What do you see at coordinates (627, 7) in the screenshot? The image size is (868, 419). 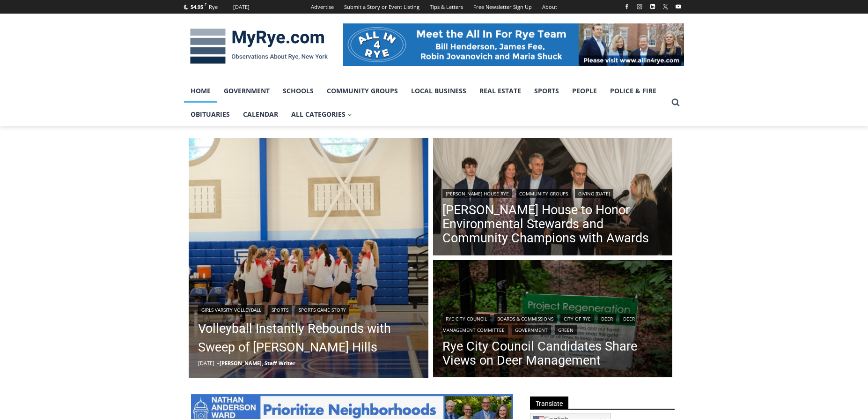 I see `a: Facebook` at bounding box center [627, 7].